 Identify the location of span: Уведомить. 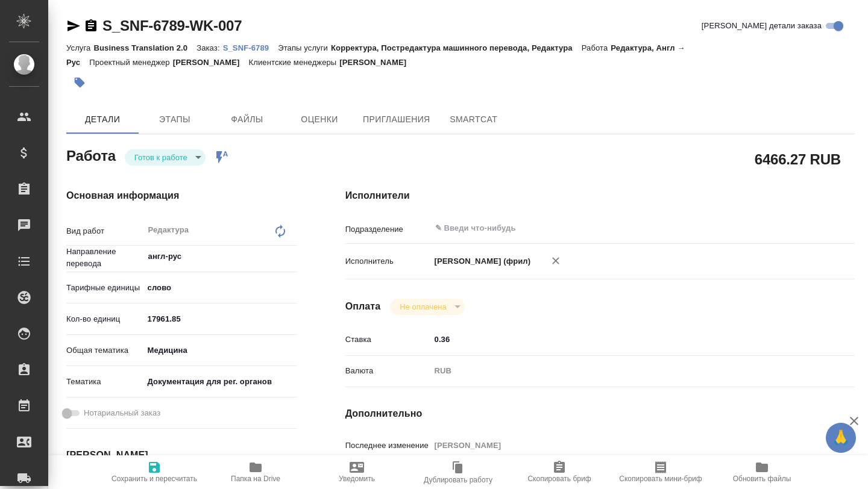
(357, 479).